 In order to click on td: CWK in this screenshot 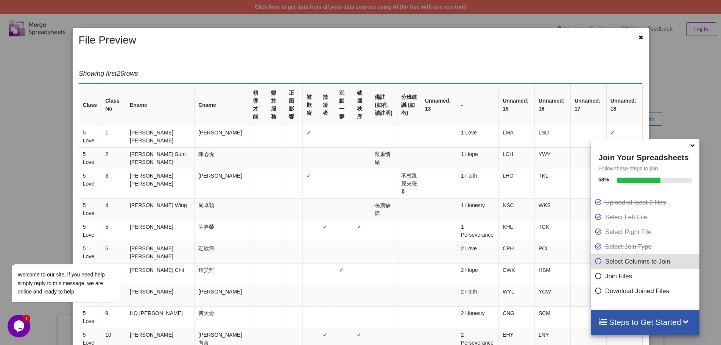, I will do `click(516, 273)`.